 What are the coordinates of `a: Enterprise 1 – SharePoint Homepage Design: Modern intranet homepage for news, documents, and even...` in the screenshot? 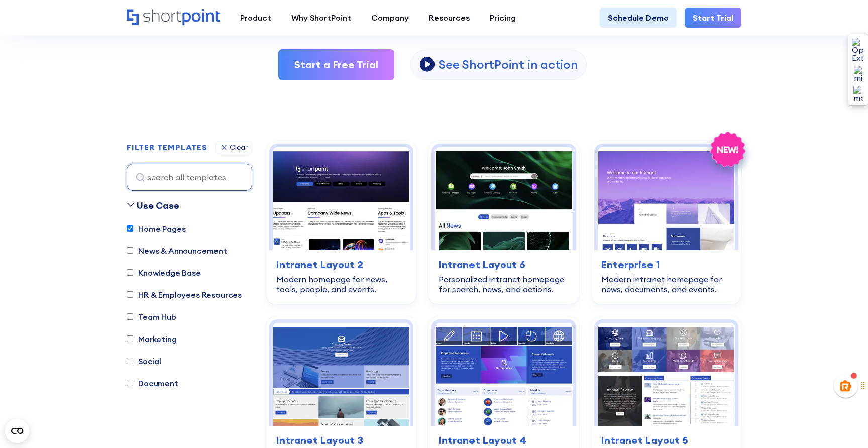 It's located at (666, 222).